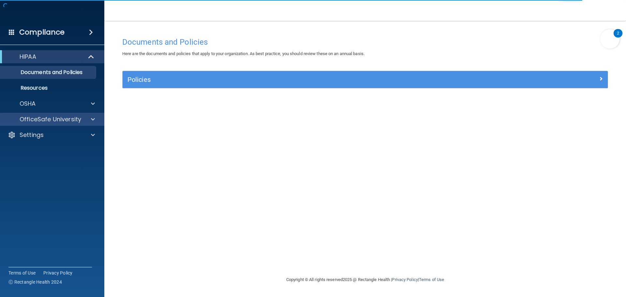 Image resolution: width=626 pixels, height=297 pixels. I want to click on span: Ⓒ Rectangle Health 2024, so click(35, 282).